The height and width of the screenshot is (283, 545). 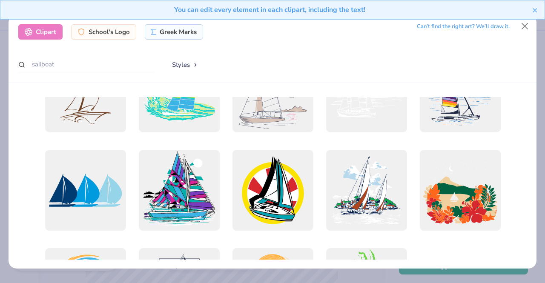 What do you see at coordinates (86, 64) in the screenshot?
I see `input: Search by name` at bounding box center [86, 64].